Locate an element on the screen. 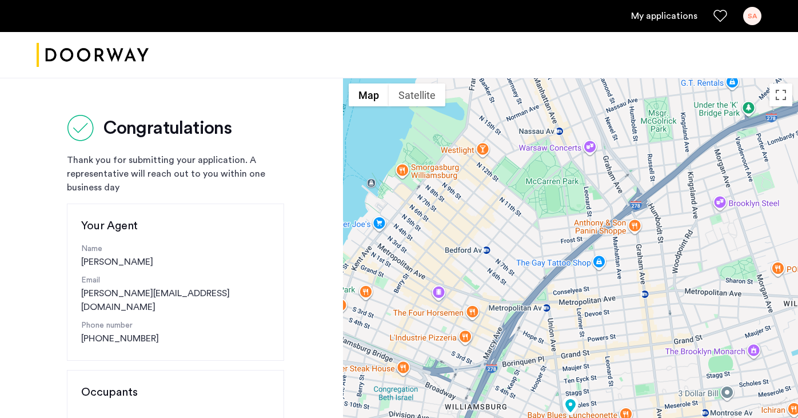 The image size is (798, 418). button: Show street map is located at coordinates (369, 95).